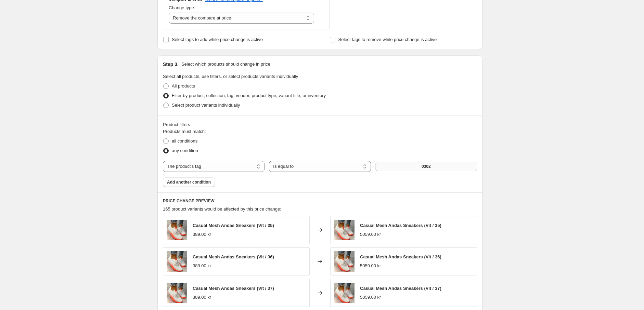 The image size is (644, 310). I want to click on span: Select product variants individually, so click(206, 105).